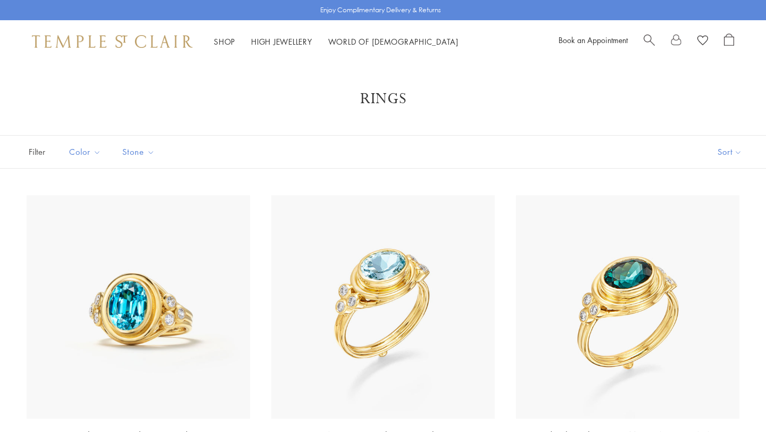  What do you see at coordinates (593, 40) in the screenshot?
I see `a: Book an Appointment` at bounding box center [593, 40].